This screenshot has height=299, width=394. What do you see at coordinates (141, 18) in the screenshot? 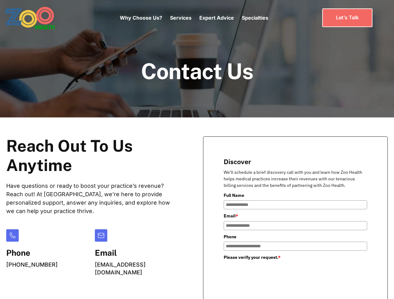
I see `a: Why Choose Us?` at bounding box center [141, 18].